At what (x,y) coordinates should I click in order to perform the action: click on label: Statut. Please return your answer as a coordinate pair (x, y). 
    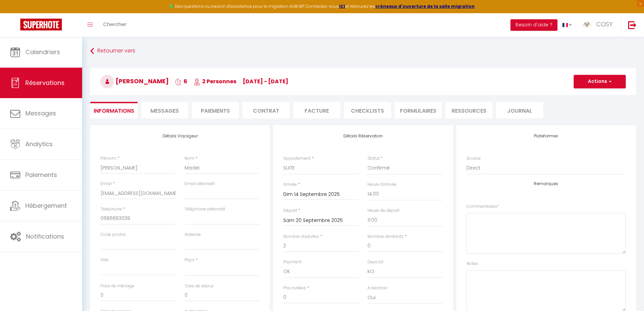
    Looking at the image, I should click on (373, 158).